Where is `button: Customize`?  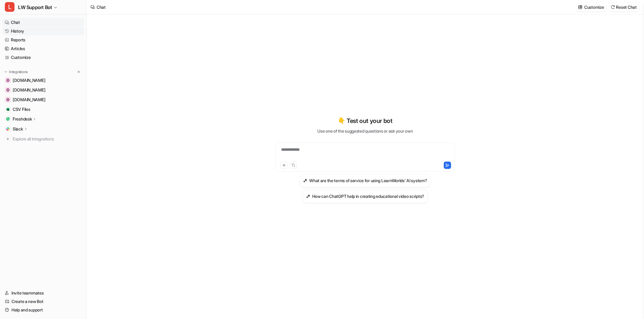 button: Customize is located at coordinates (591, 7).